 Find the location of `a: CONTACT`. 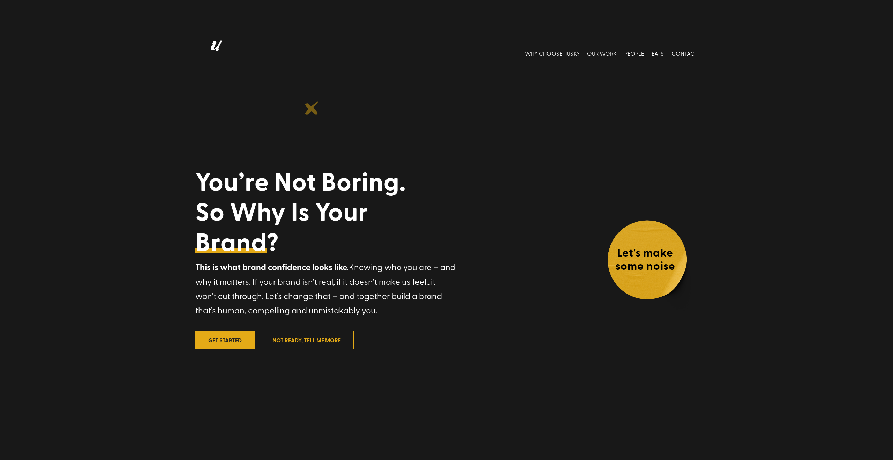

a: CONTACT is located at coordinates (684, 53).